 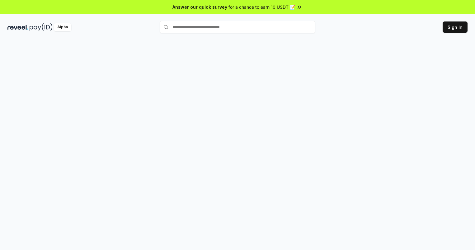 I want to click on button: Sign In, so click(x=455, y=27).